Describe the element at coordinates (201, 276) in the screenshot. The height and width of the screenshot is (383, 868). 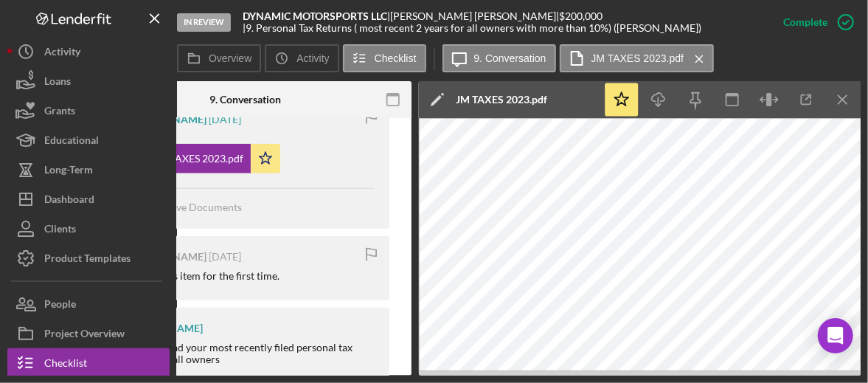
I see `div: Viewed this item for the first time.` at that location.